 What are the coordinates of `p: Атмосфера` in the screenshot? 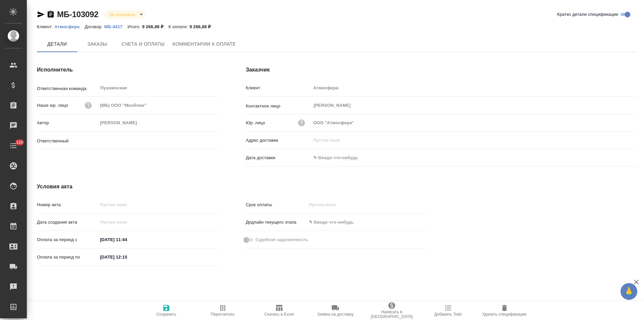 It's located at (69, 26).